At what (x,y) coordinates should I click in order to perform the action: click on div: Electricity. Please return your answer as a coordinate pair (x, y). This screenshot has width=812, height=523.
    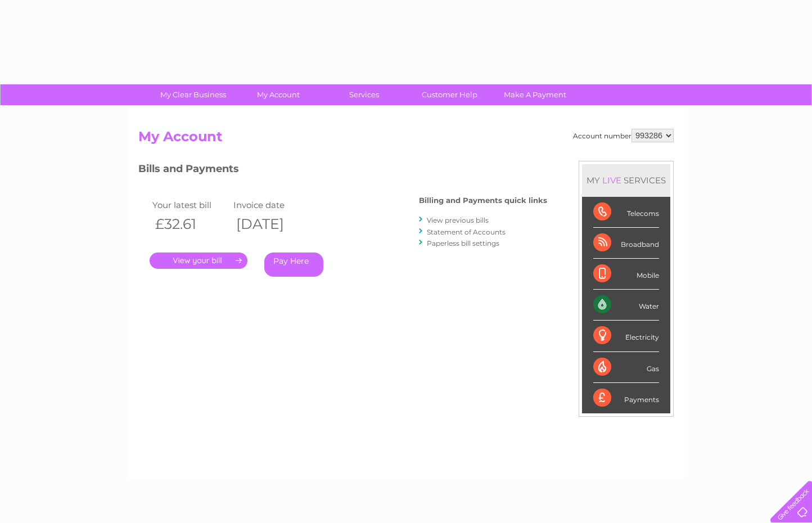
    Looking at the image, I should click on (626, 336).